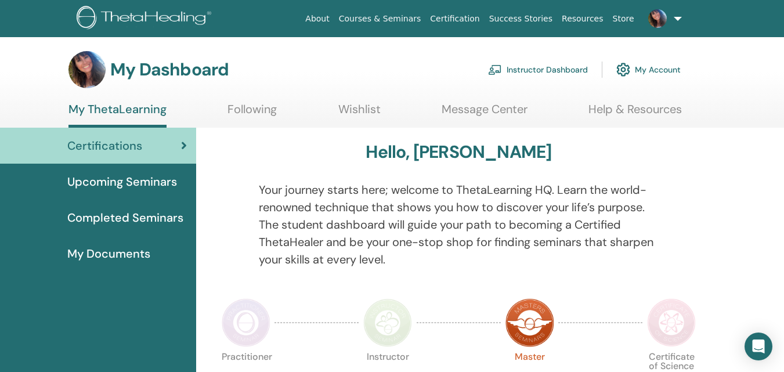 This screenshot has width=784, height=372. What do you see at coordinates (317, 19) in the screenshot?
I see `a: About` at bounding box center [317, 19].